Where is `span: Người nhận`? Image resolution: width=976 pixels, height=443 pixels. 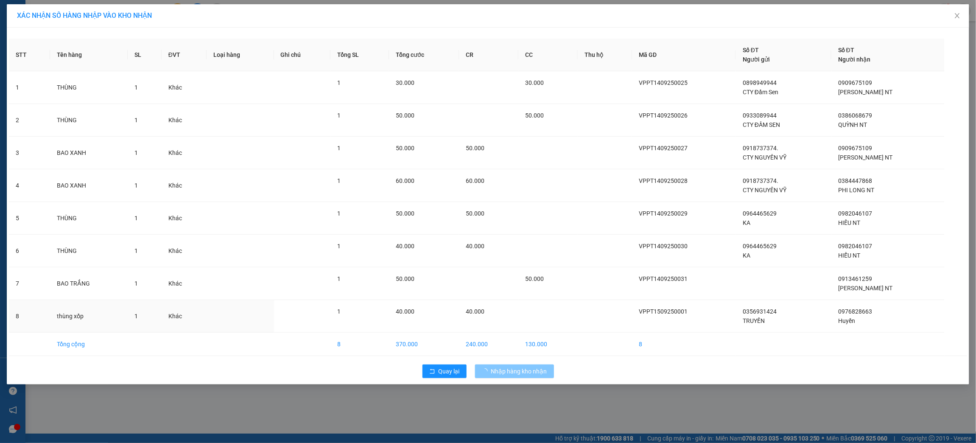 span: Người nhận is located at coordinates (855, 59).